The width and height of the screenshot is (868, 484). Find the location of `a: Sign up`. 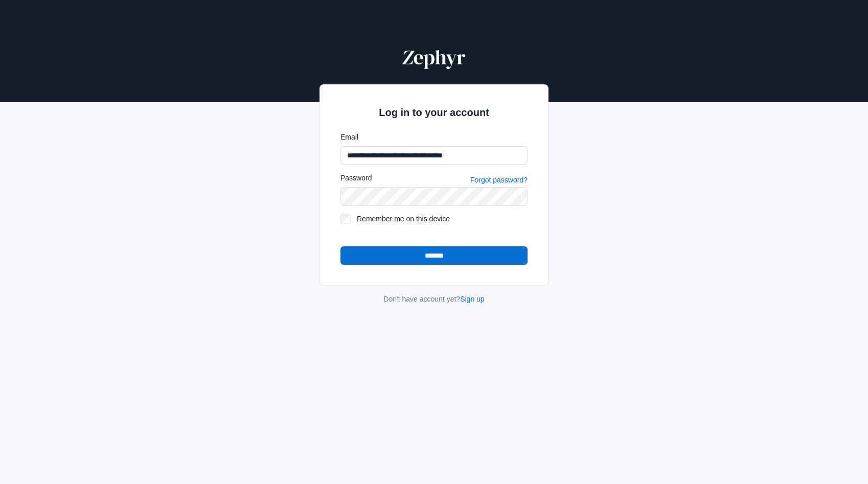

a: Sign up is located at coordinates (472, 299).